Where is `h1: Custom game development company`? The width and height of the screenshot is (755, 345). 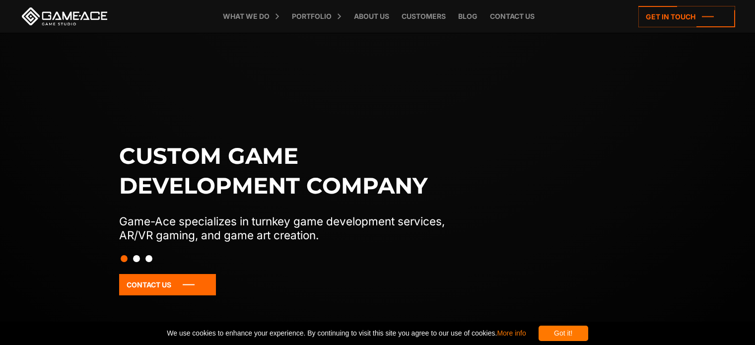 h1: Custom game development company is located at coordinates (292, 171).